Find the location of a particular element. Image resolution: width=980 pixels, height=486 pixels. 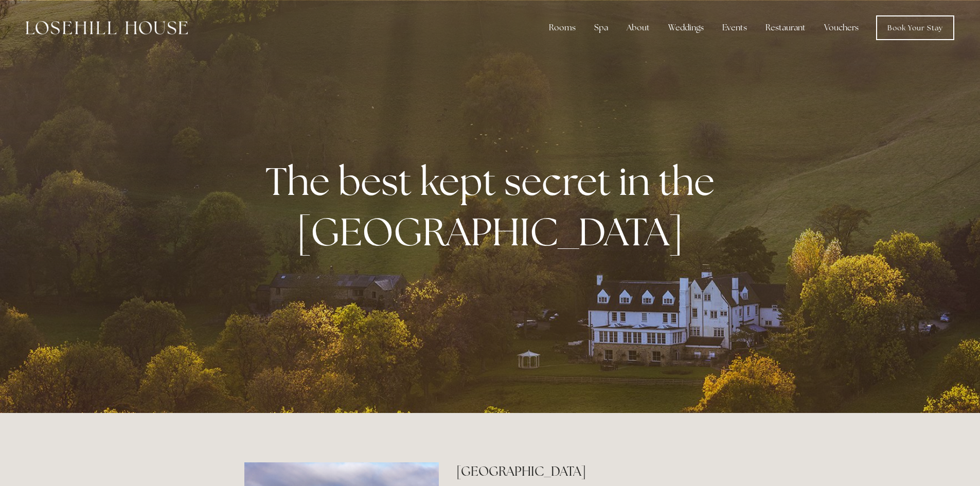

a: Vouchers is located at coordinates (841, 28).